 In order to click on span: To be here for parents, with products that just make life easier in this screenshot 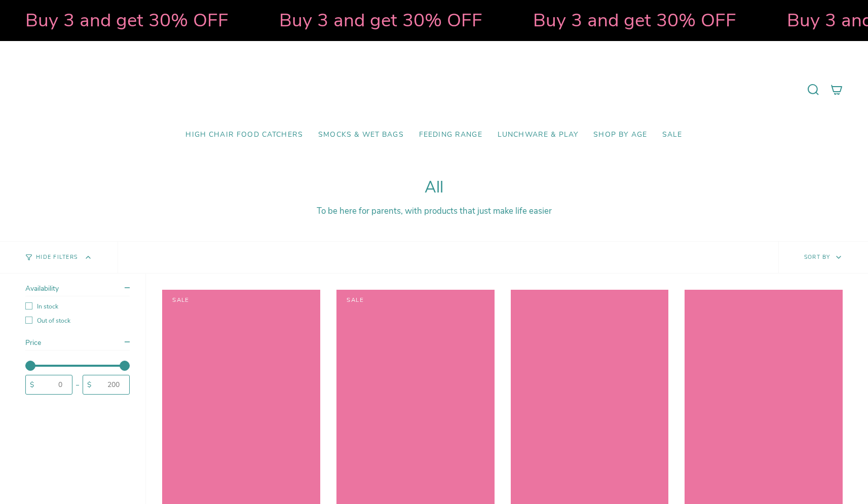, I will do `click(434, 211)`.